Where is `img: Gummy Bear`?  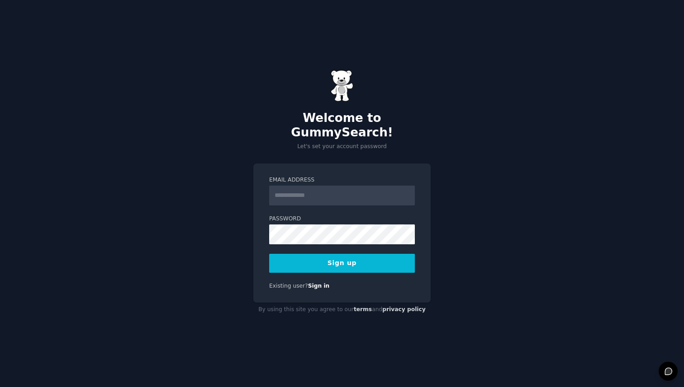 img: Gummy Bear is located at coordinates (342, 86).